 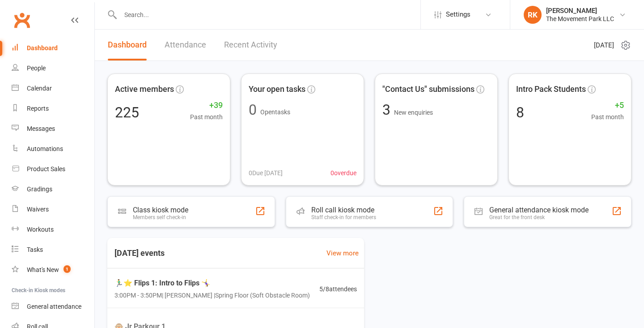 What do you see at coordinates (53, 108) in the screenshot?
I see `a: Reports` at bounding box center [53, 108].